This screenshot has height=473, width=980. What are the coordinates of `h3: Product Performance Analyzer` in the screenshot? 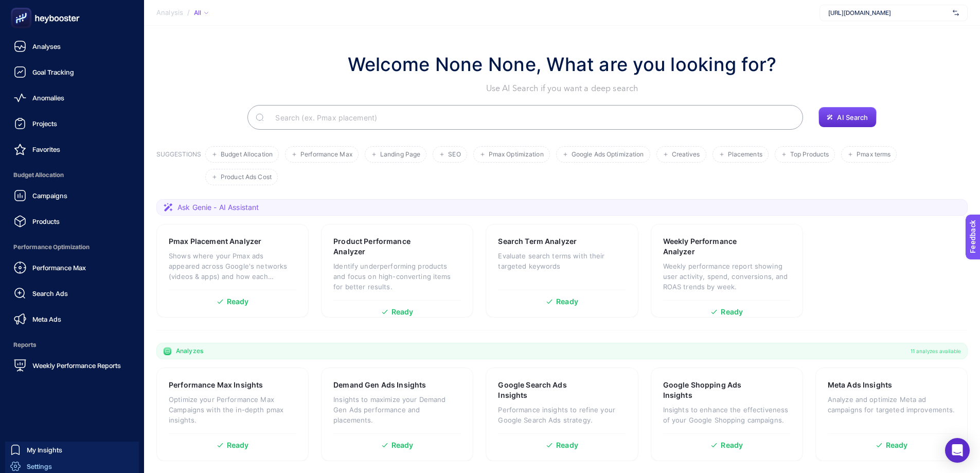 It's located at (381, 247).